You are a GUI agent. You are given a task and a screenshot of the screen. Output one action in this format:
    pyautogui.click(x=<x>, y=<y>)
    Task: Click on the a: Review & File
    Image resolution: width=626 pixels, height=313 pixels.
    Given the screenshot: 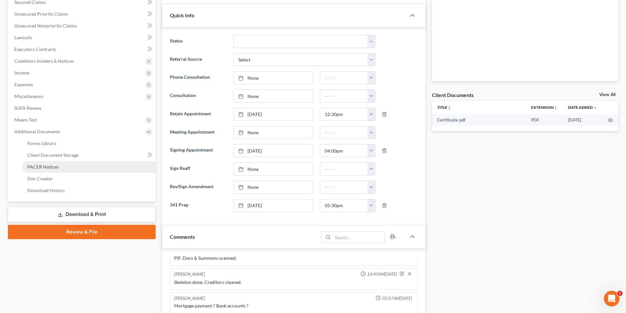 What is the action you would take?
    pyautogui.click(x=82, y=232)
    